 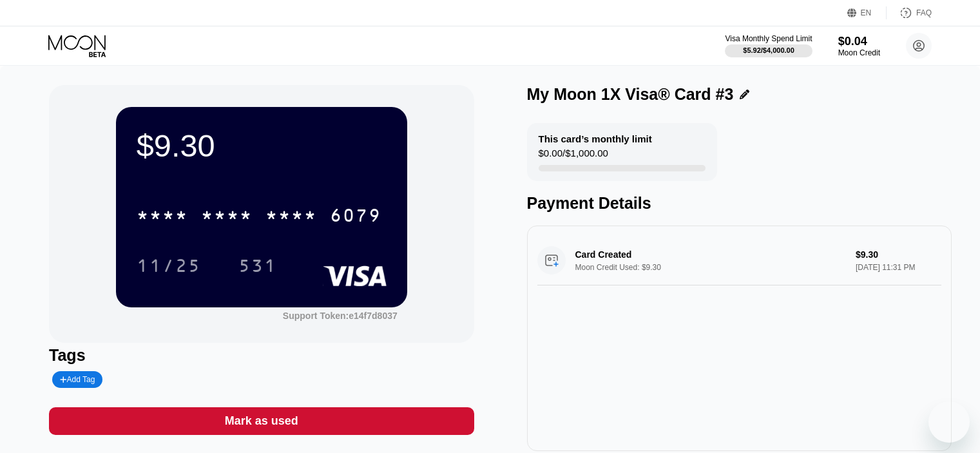 What do you see at coordinates (356, 217) in the screenshot?
I see `div: 6079` at bounding box center [356, 217].